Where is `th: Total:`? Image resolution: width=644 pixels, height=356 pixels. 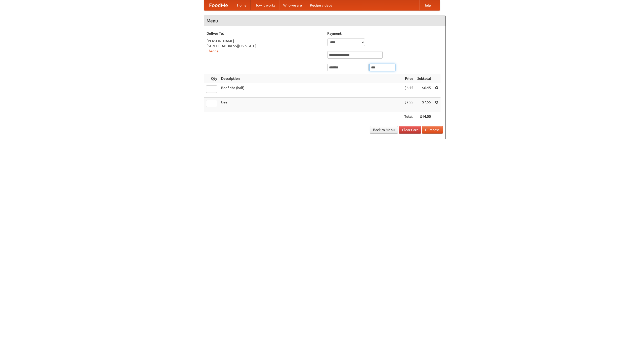 th: Total: is located at coordinates (409, 117).